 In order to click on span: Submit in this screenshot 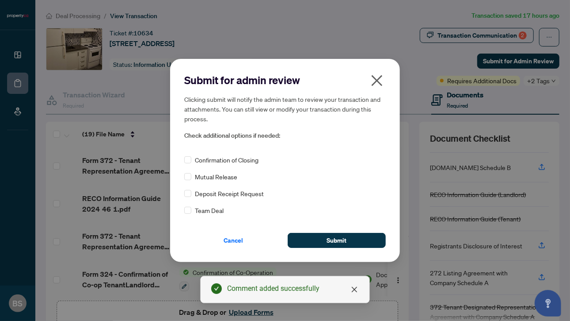, I will do `click(337, 240)`.